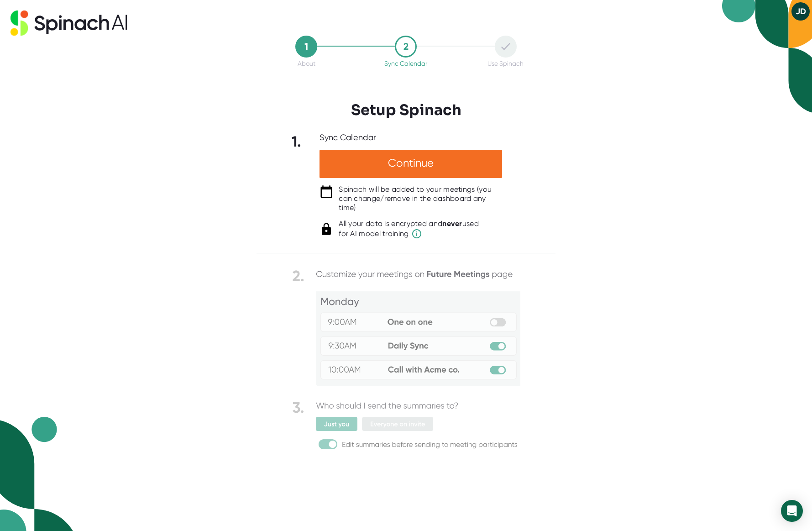 This screenshot has height=531, width=812. What do you see at coordinates (406, 47) in the screenshot?
I see `div: 2` at bounding box center [406, 47].